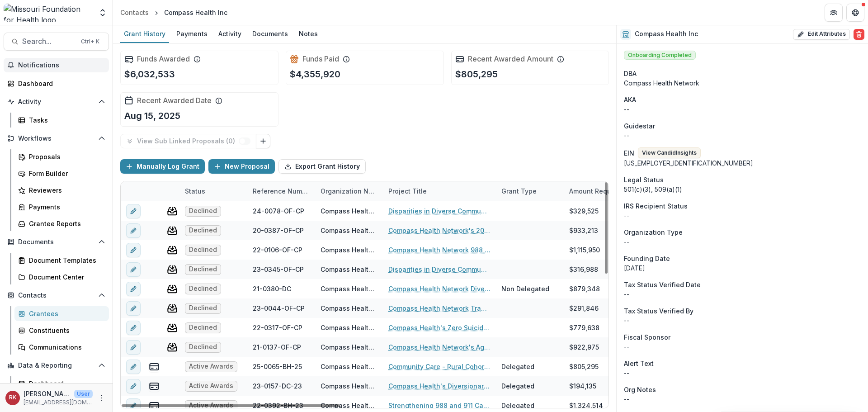 Image resolution: width=868 pixels, height=412 pixels. Describe the element at coordinates (65, 313) in the screenshot. I see `div: Grantees` at that location.